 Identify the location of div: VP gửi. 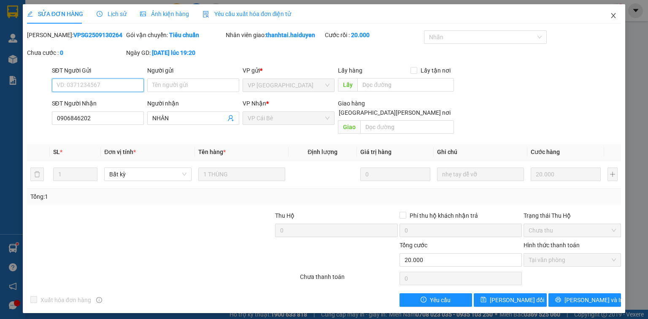
(288, 70).